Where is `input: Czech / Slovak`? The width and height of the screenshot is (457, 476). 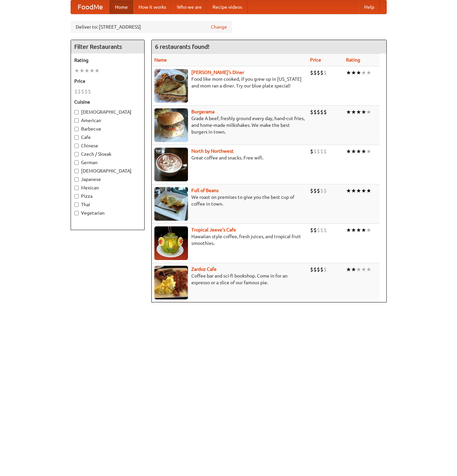 input: Czech / Slovak is located at coordinates (76, 154).